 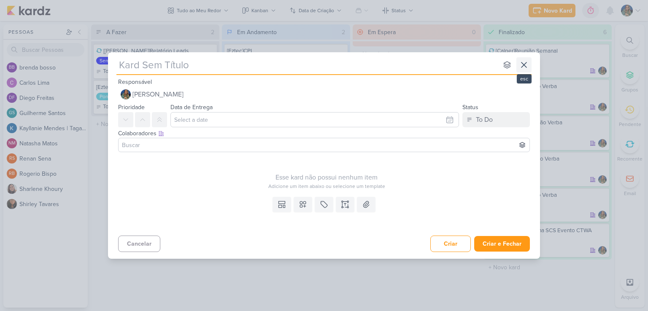 I want to click on button: Cancelar, so click(x=139, y=244).